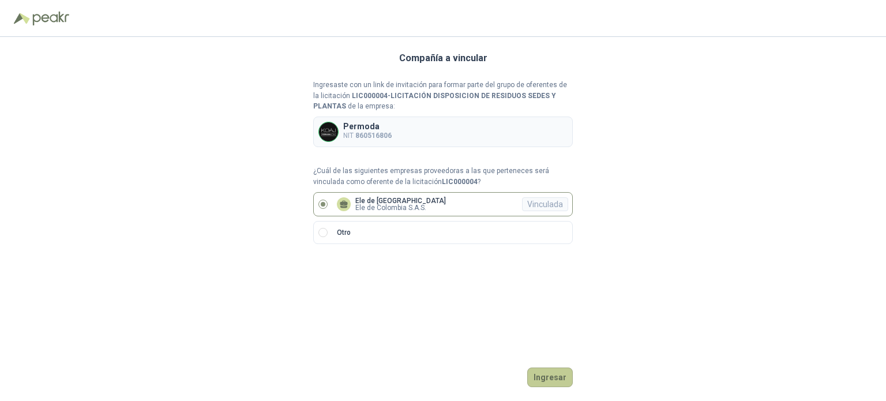 The width and height of the screenshot is (886, 401). I want to click on h3: Compañía a vincular, so click(443, 58).